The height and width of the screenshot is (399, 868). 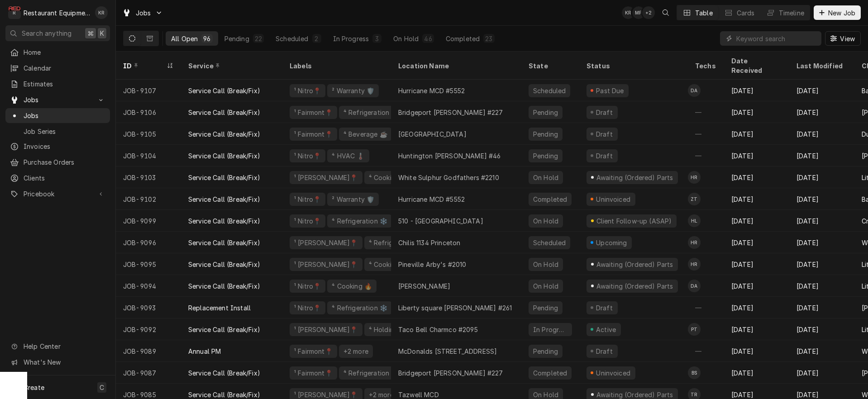 What do you see at coordinates (694, 329) in the screenshot?
I see `div: PT` at bounding box center [694, 329].